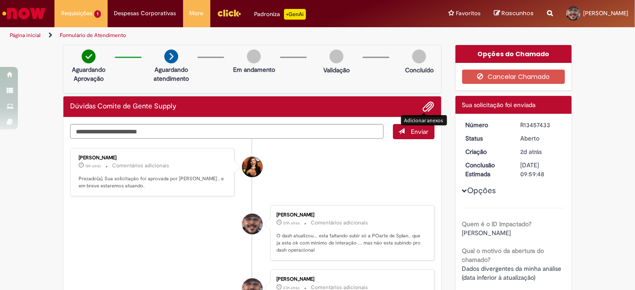 This screenshot has width=635, height=290. I want to click on dt: Status, so click(487, 139).